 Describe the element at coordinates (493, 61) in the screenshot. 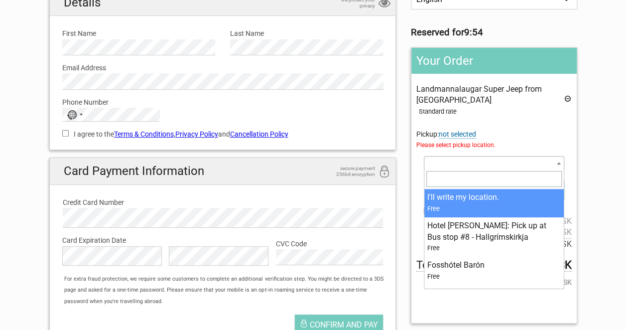

I see `h2: Your Order` at that location.